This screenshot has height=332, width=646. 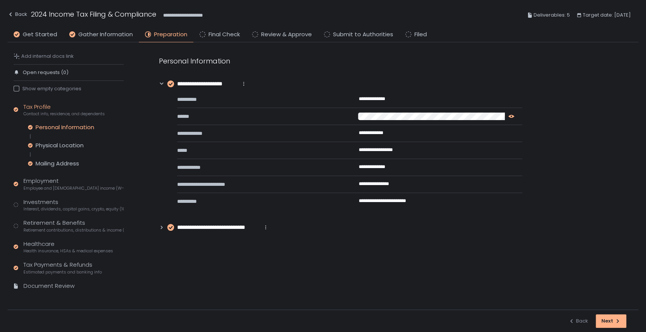 What do you see at coordinates (68, 251) in the screenshot?
I see `span: Health insurance, HSAs & medical expenses` at bounding box center [68, 251].